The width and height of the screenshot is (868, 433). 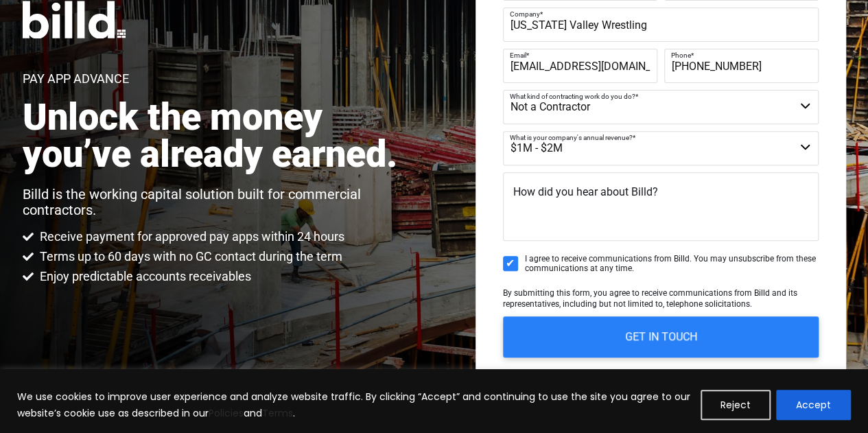 What do you see at coordinates (735, 406) in the screenshot?
I see `button: Reject` at bounding box center [735, 406].